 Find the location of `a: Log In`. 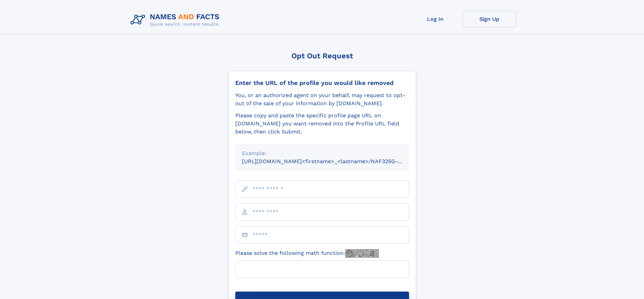

a: Log In is located at coordinates (435, 19).